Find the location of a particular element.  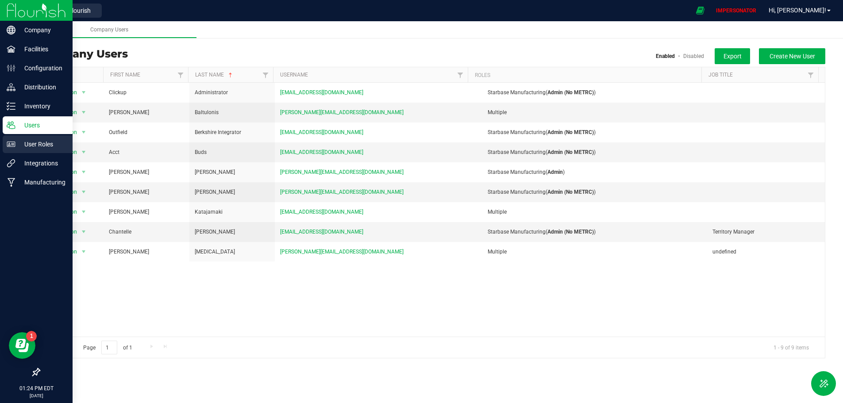

inline-svg: Configuration is located at coordinates (11, 68).